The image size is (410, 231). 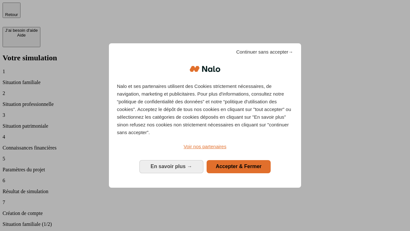 I want to click on img: Logo, so click(x=205, y=69).